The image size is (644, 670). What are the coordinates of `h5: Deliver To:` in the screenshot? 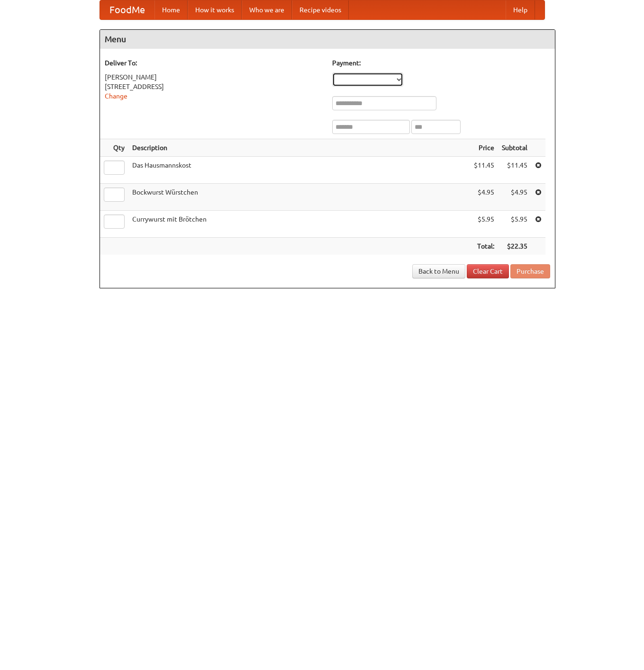 It's located at (214, 63).